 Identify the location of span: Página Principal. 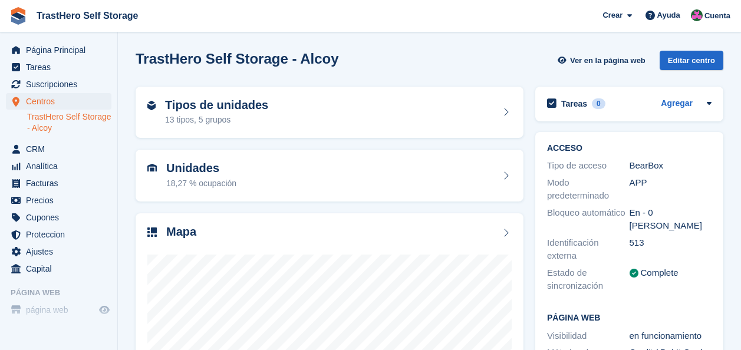
(61, 50).